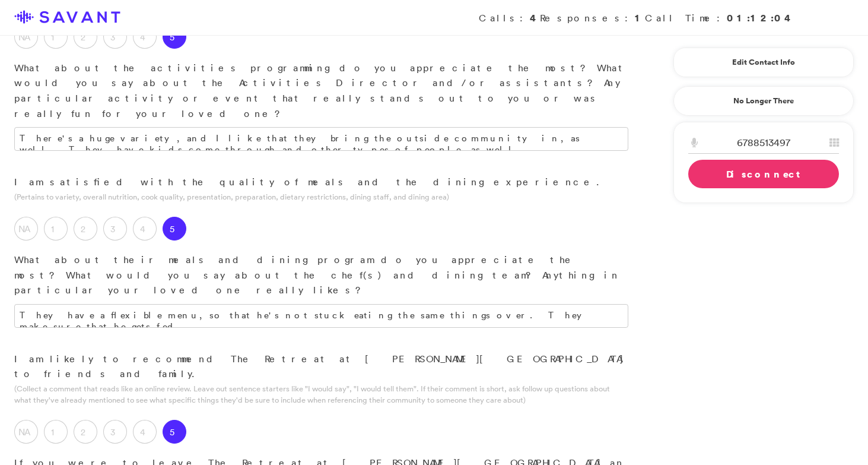  I want to click on p: I am satisfied with the quality of meals and the dining experience., so click(321, 182).